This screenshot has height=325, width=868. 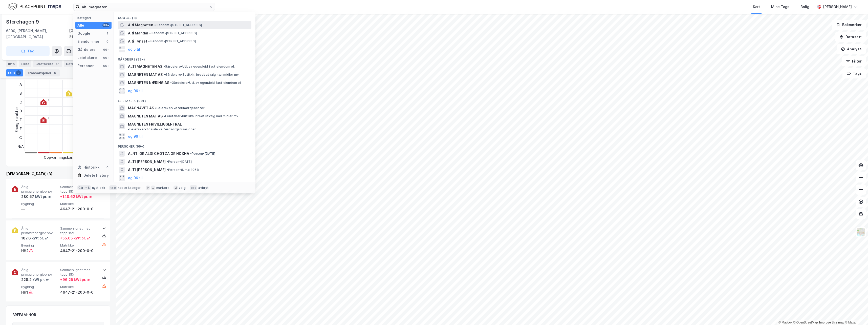 I want to click on div: 8, so click(x=108, y=33).